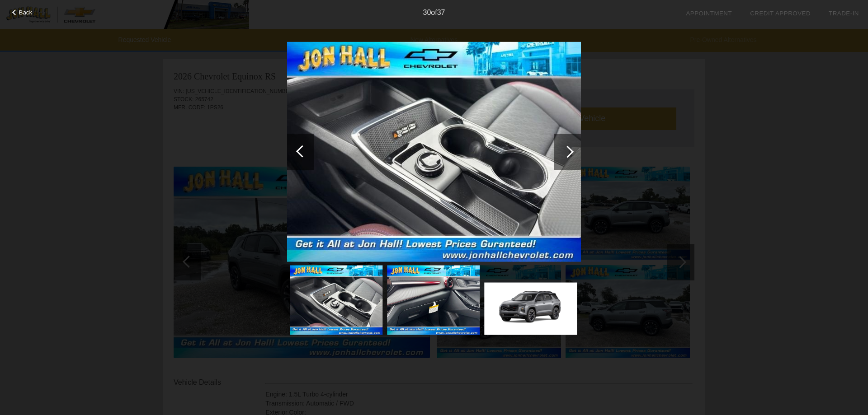 This screenshot has height=415, width=868. What do you see at coordinates (780, 13) in the screenshot?
I see `a: Credit Approved` at bounding box center [780, 13].